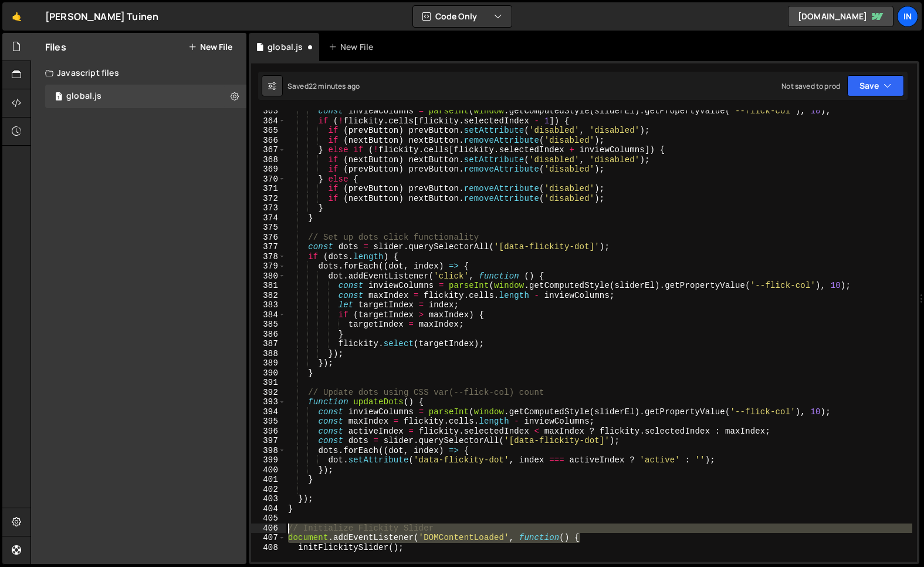  I want to click on div: 400, so click(268, 470).